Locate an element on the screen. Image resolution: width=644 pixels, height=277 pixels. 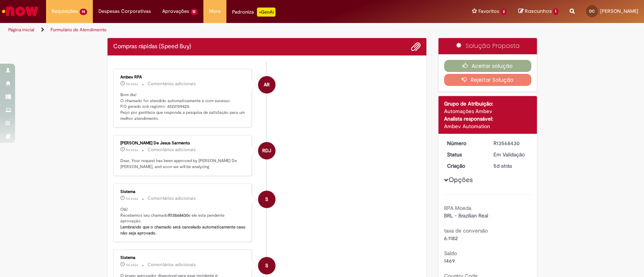
div: Grupo de Atribuição: is located at coordinates (487, 104).